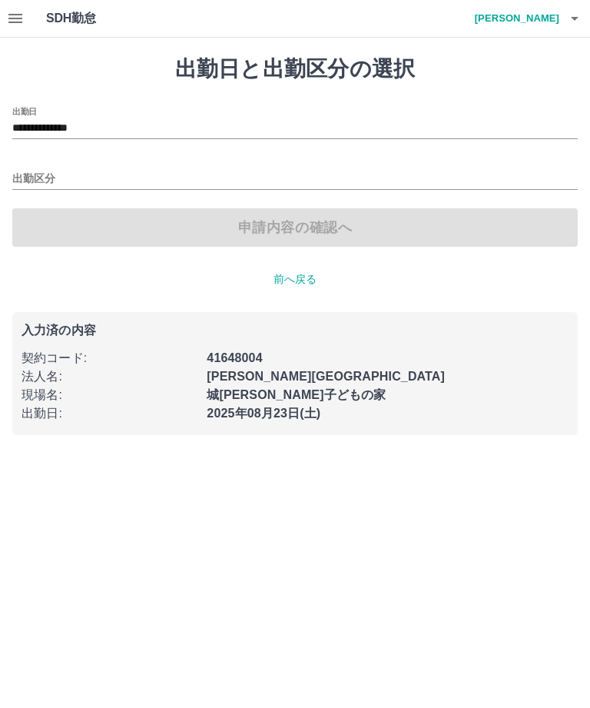 Image resolution: width=590 pixels, height=708 pixels. Describe the element at coordinates (264, 413) in the screenshot. I see `b: 2025年08月23日(土)` at that location.